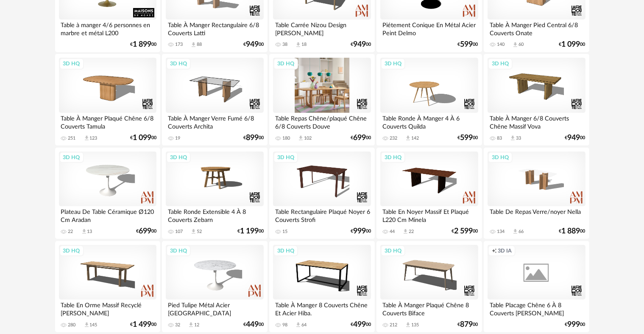 This screenshot has width=644, height=334. Describe the element at coordinates (322, 308) in the screenshot. I see `div: Table À Manger 8 Couverts Chêne Et Acier Hiba.` at that location.